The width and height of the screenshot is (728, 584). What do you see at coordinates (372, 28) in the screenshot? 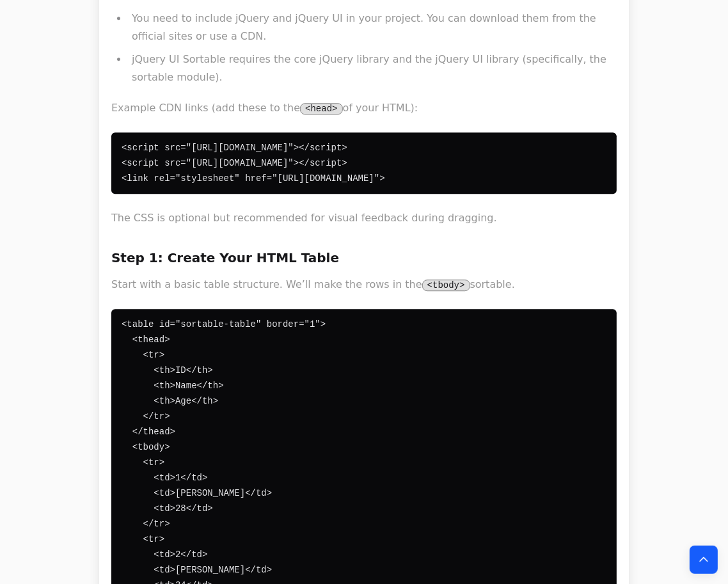
I see `li: You need to include jQuery and jQuery UI in your project. You can download them from the official...` at bounding box center [372, 28].